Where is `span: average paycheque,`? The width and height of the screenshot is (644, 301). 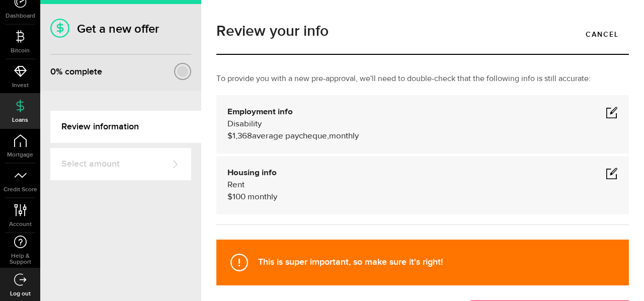 span: average paycheque, is located at coordinates (290, 136).